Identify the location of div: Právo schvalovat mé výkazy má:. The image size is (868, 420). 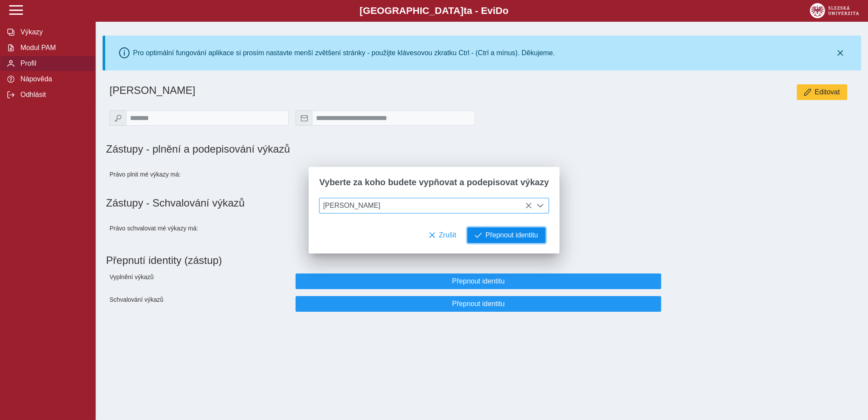
(199, 228).